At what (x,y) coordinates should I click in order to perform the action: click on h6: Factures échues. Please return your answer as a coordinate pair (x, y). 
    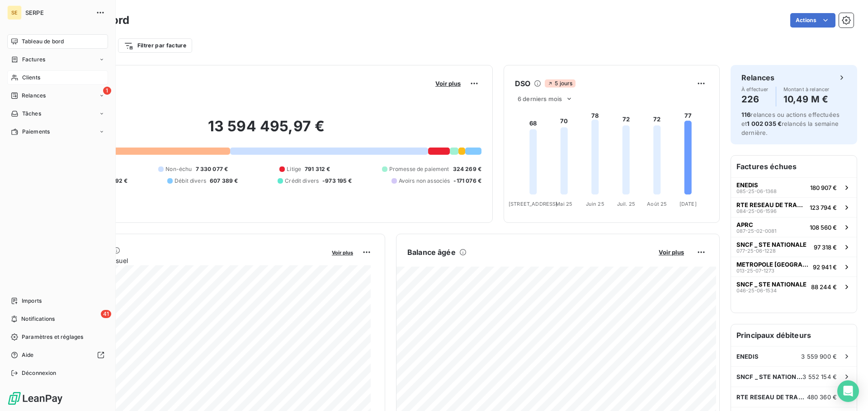
    Looking at the image, I should click on (794, 166).